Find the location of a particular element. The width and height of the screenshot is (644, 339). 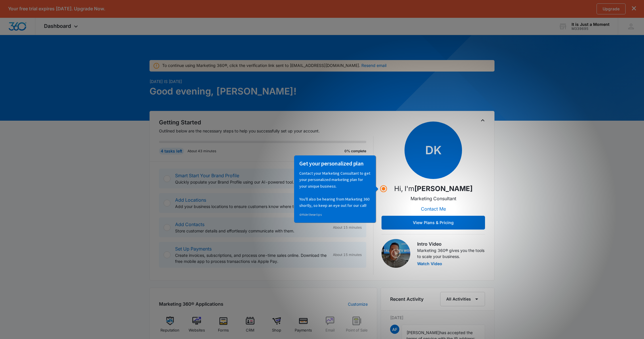

p: About 43 minutes is located at coordinates (202, 151).